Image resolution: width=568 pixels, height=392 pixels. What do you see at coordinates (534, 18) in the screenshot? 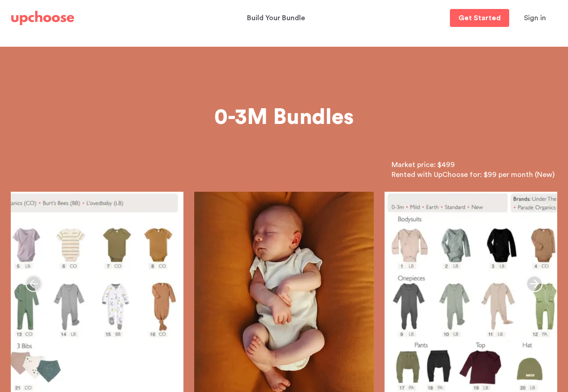
I see `span: Sign in` at bounding box center [534, 18].